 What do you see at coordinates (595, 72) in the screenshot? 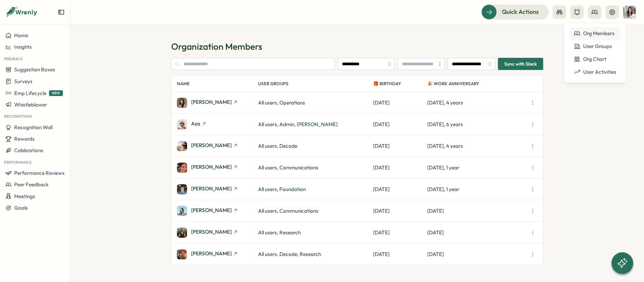
I see `div: User Activities` at bounding box center [595, 72].